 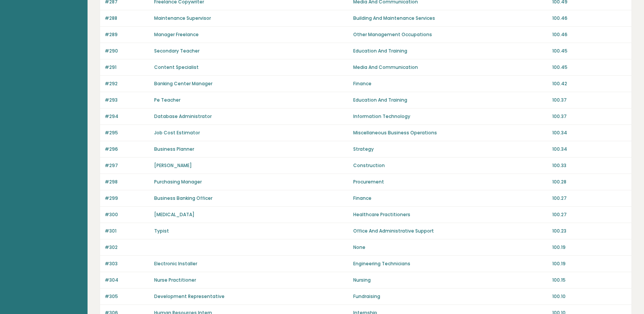 What do you see at coordinates (177, 132) in the screenshot?
I see `a: Job Cost Estimator` at bounding box center [177, 132].